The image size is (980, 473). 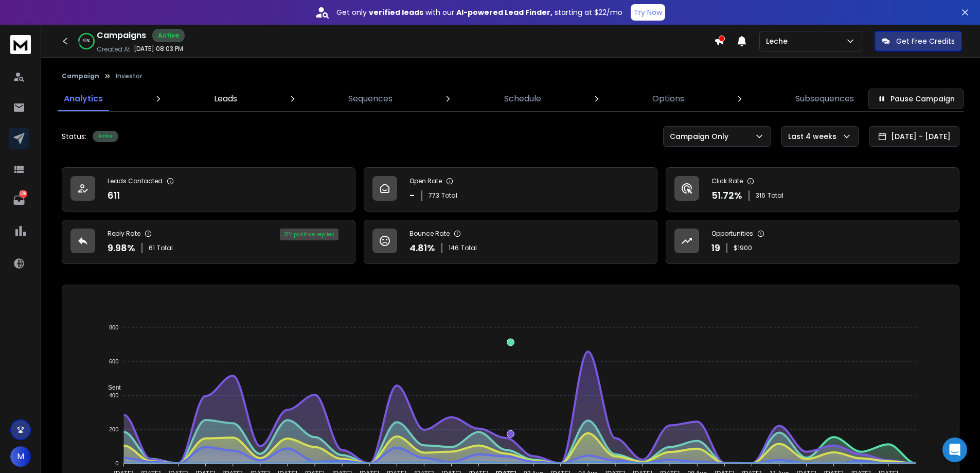 I want to click on a: Open Rate-773Total, so click(x=511, y=189).